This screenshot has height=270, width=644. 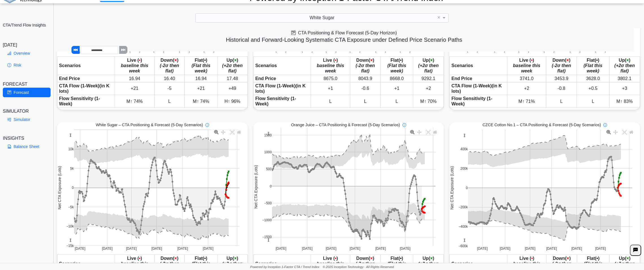 What do you see at coordinates (232, 88) in the screenshot?
I see `span: +49` at bounding box center [232, 88].